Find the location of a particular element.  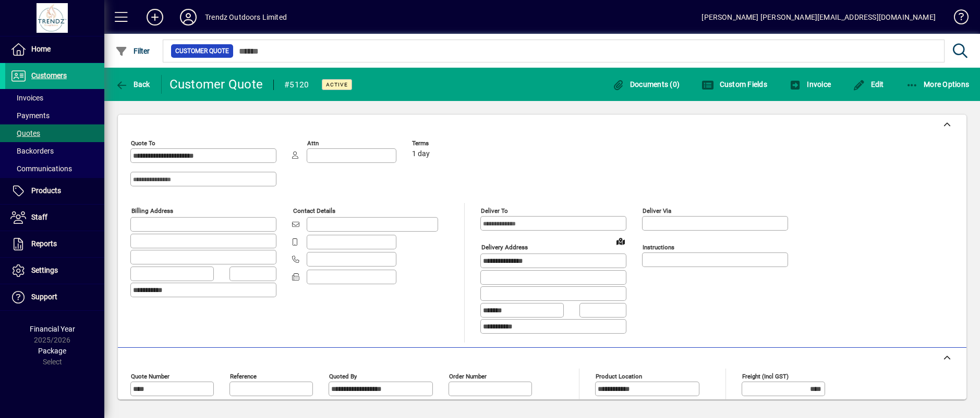

span: Invoice is located at coordinates (810, 84).